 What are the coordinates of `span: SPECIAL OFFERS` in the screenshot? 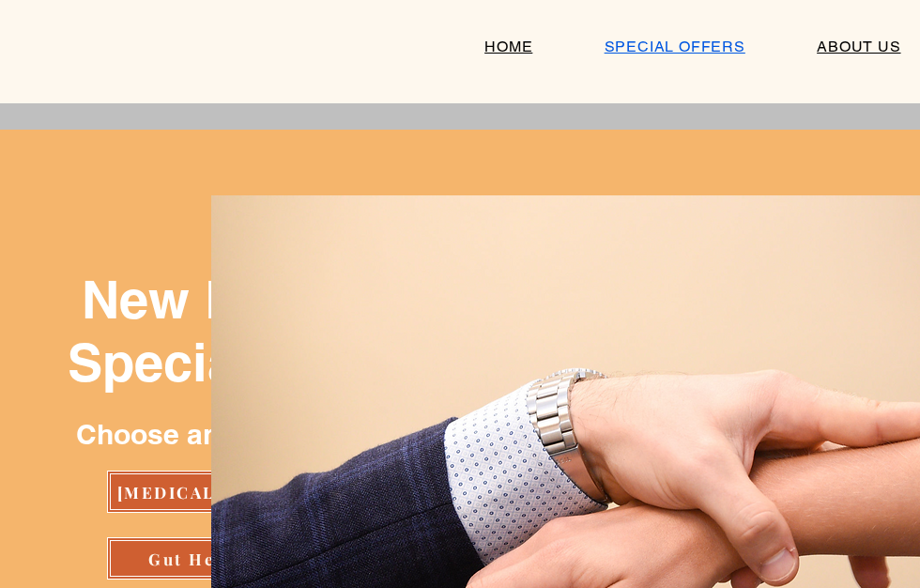 It's located at (675, 46).